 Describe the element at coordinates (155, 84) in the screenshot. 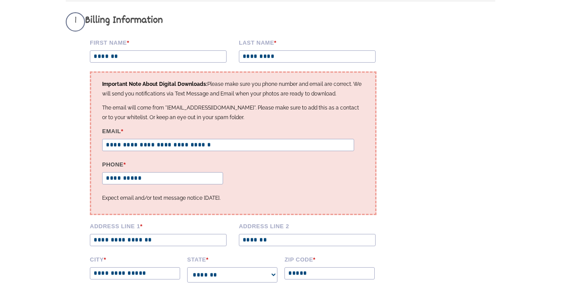

I see `strong: Important Note About Digital Downloads:` at that location.